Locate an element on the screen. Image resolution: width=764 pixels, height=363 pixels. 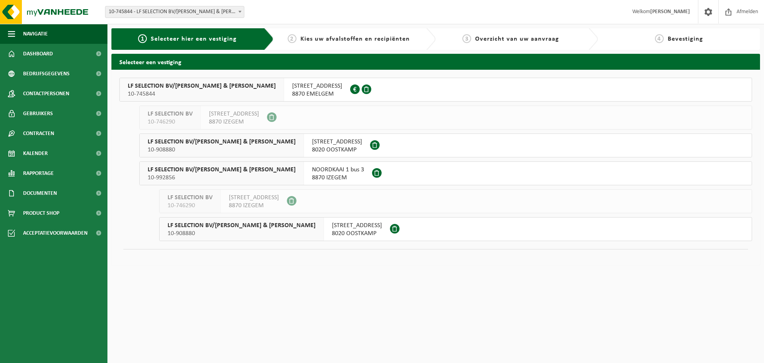
span: 10-992856 is located at coordinates (222, 177).